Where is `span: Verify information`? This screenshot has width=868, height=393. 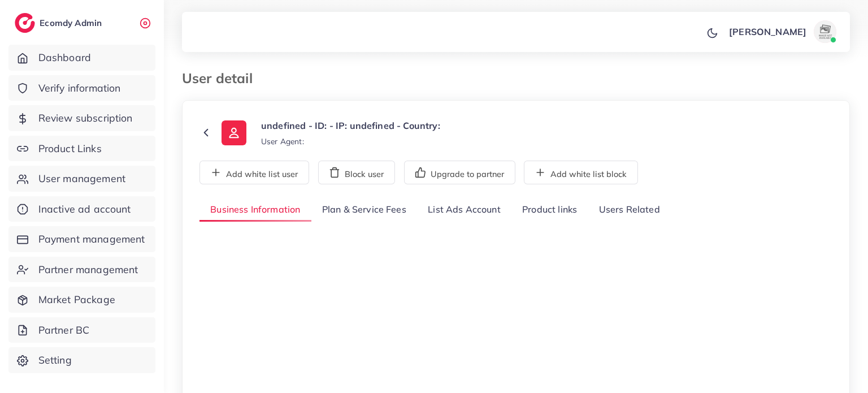
span: Verify information is located at coordinates (80, 88).